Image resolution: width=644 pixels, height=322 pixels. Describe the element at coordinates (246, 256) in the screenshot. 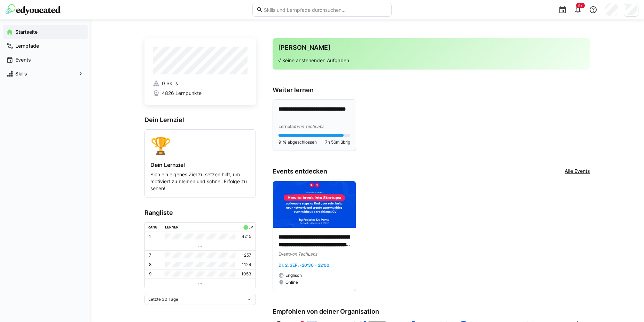

I see `p: 1257` at that location.